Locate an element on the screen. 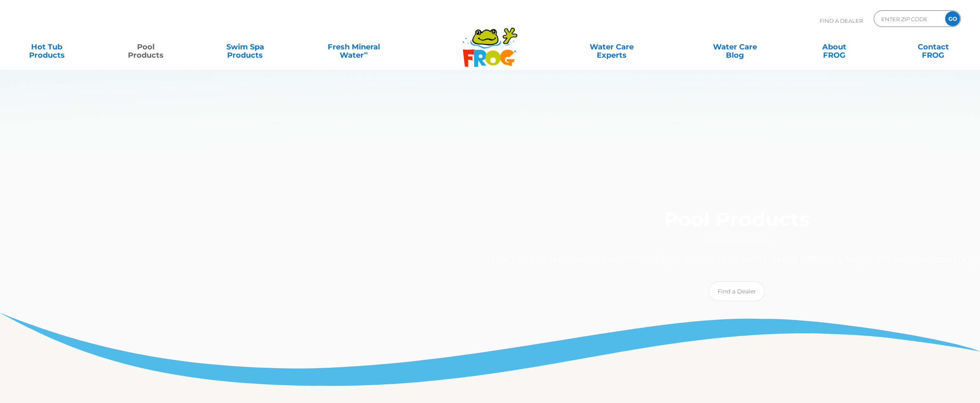 The height and width of the screenshot is (403, 980). input: GO is located at coordinates (953, 18).